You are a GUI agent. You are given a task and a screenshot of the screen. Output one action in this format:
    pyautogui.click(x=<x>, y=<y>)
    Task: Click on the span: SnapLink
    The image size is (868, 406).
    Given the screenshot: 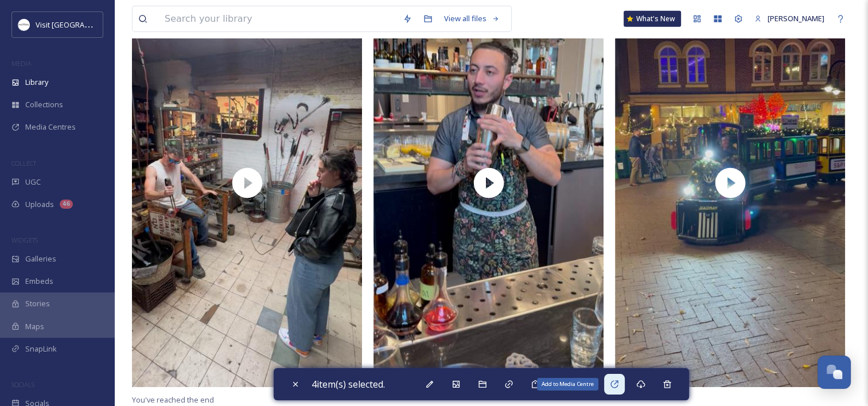 What is the action you would take?
    pyautogui.click(x=41, y=349)
    